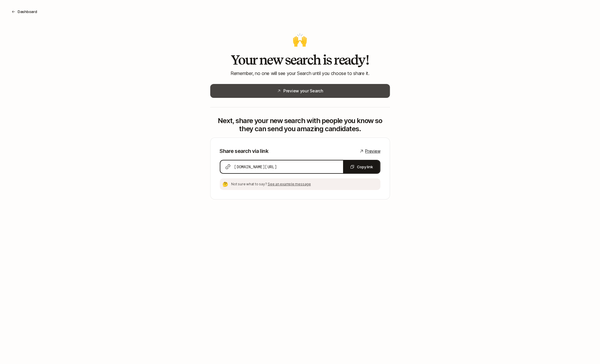 This screenshot has width=600, height=364. I want to click on a: Preview your Search, so click(300, 91).